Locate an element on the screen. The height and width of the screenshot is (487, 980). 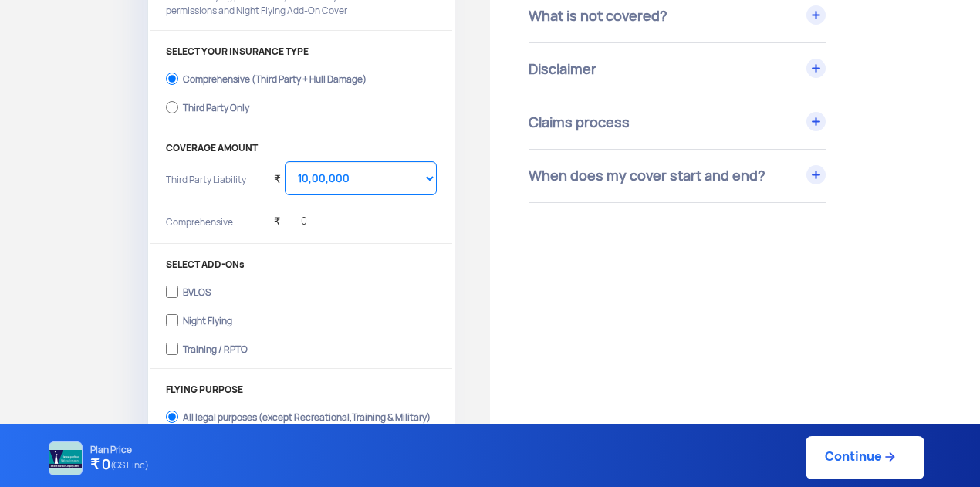
p: FLYING PURPOSE is located at coordinates (300, 390).